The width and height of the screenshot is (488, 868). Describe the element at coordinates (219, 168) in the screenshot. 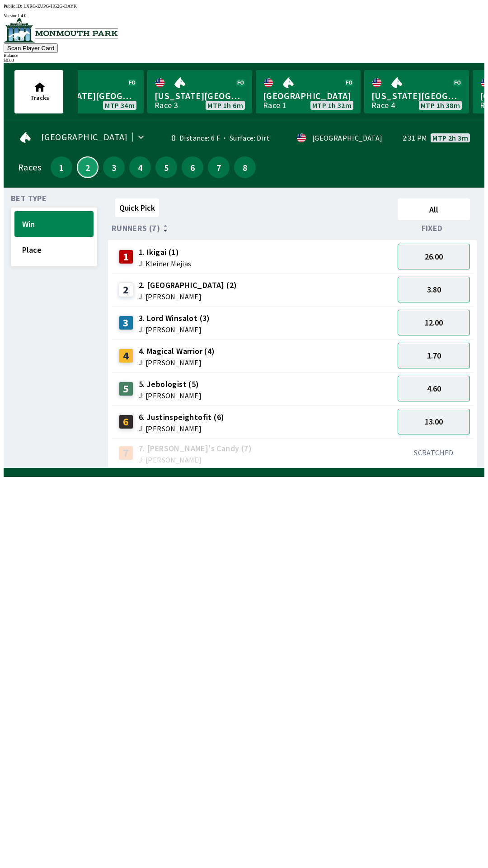

I see `button: 7` at that location.